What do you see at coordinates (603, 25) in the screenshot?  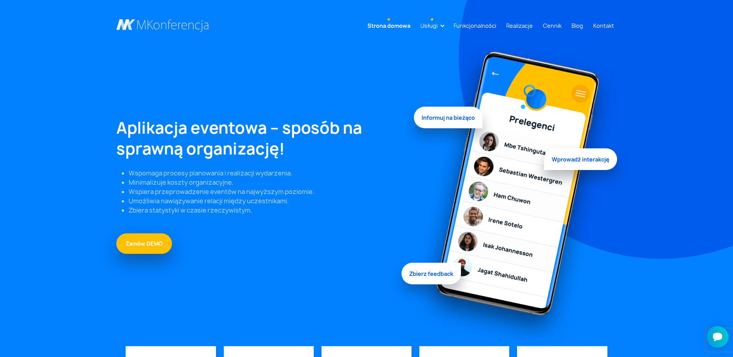 I see `a: Kontakt` at bounding box center [603, 25].